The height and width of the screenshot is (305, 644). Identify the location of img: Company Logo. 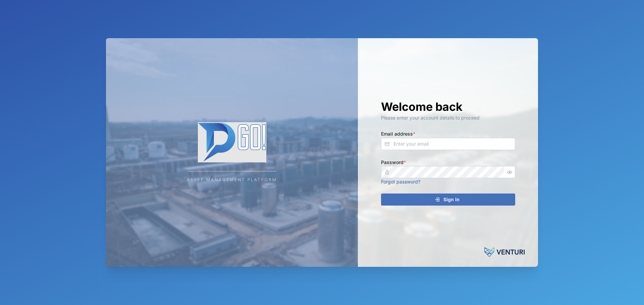
(232, 143).